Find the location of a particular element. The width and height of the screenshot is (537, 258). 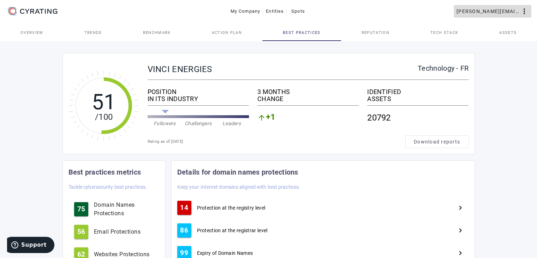

span: Assets is located at coordinates (508, 32).